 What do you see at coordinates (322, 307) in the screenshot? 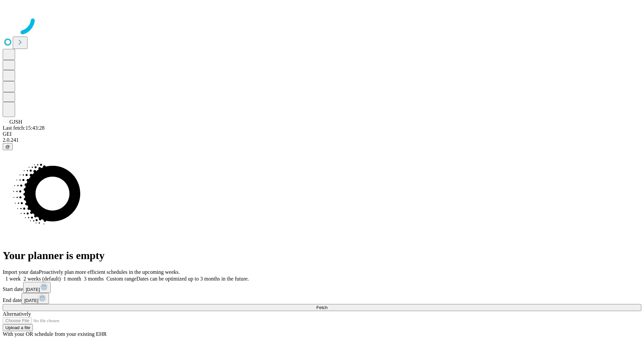
I see `button: Fetch` at bounding box center [322, 307].